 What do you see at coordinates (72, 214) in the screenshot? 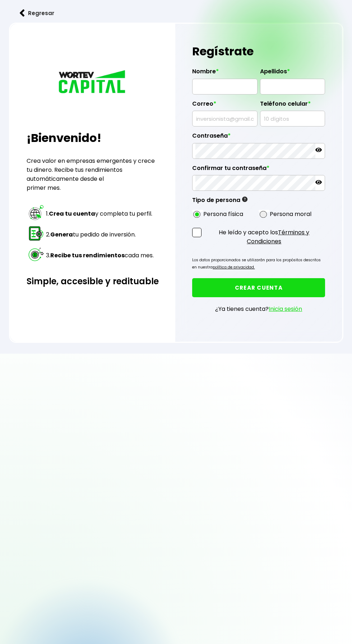
I see `strong: Crea tu cuenta` at bounding box center [72, 214].